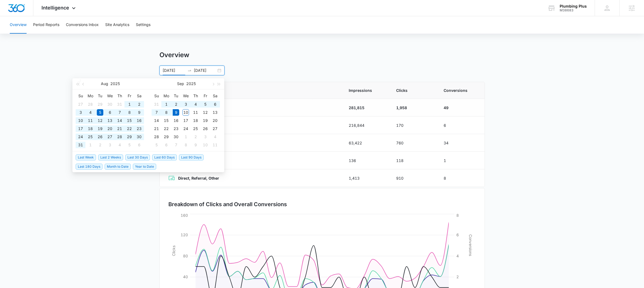 The image size is (644, 288). Describe the element at coordinates (457, 215) in the screenshot. I see `tspan: 8` at that location.